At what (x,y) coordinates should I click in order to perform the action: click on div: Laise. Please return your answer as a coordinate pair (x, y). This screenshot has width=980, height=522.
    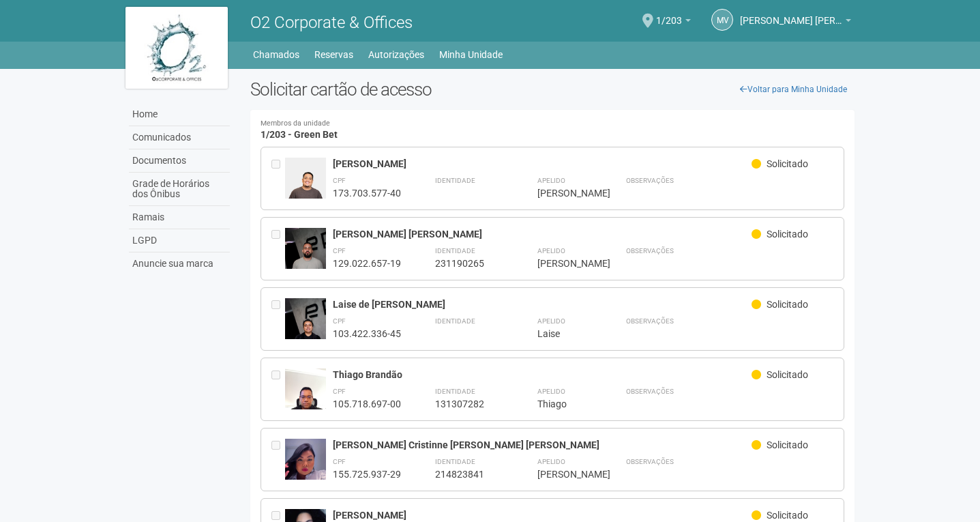
    Looking at the image, I should click on (565, 333).